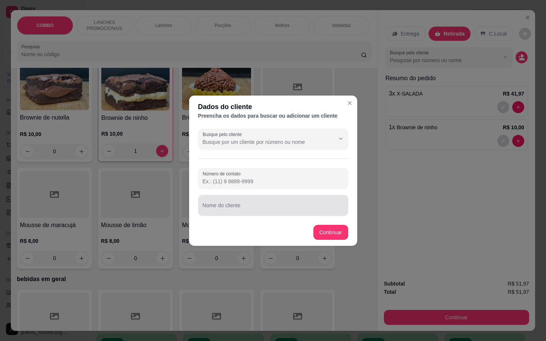  Describe the element at coordinates (341, 139) in the screenshot. I see `button: Show suggestions` at that location.